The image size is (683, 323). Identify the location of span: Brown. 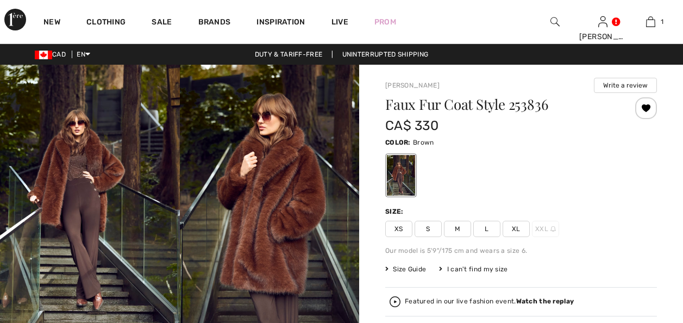
(424, 142).